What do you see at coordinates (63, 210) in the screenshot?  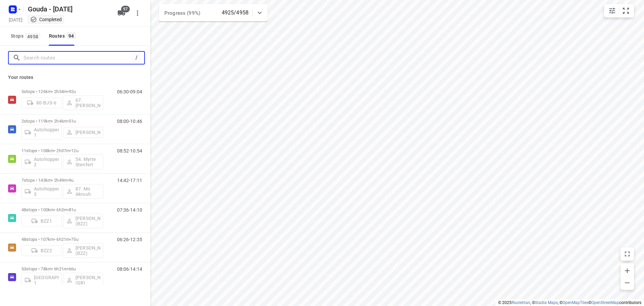 I see `p: 48 stops • 100km • 6h2m` at bounding box center [63, 210].